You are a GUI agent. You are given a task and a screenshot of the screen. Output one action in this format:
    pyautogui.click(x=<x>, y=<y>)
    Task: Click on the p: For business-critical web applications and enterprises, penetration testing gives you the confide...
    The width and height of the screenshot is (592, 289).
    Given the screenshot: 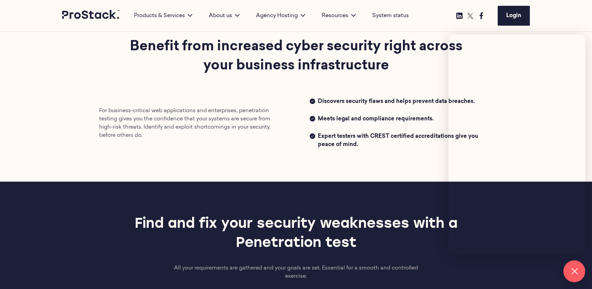 What is the action you would take?
    pyautogui.click(x=191, y=123)
    